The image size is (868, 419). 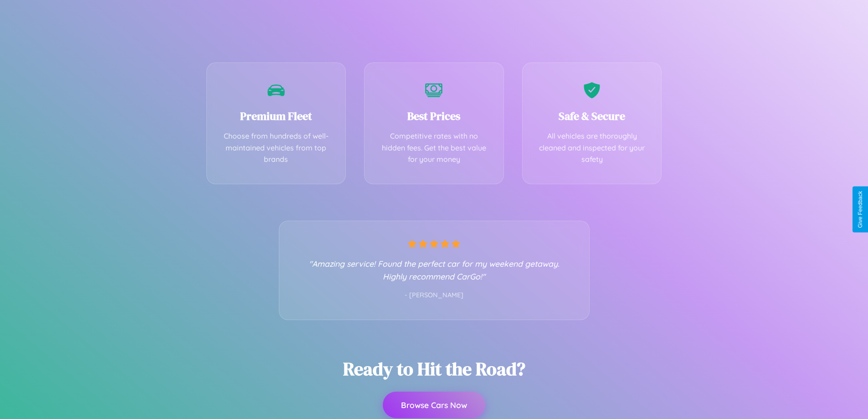 What do you see at coordinates (434, 369) in the screenshot?
I see `h2: Ready to Hit the Road?` at bounding box center [434, 369].